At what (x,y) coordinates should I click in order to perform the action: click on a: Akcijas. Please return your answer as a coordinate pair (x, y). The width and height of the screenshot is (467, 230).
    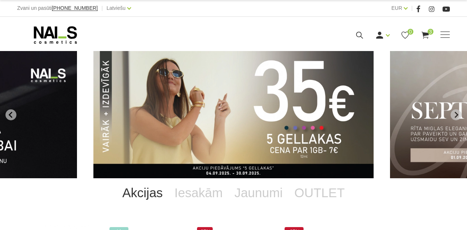
    Looking at the image, I should click on (142, 193).